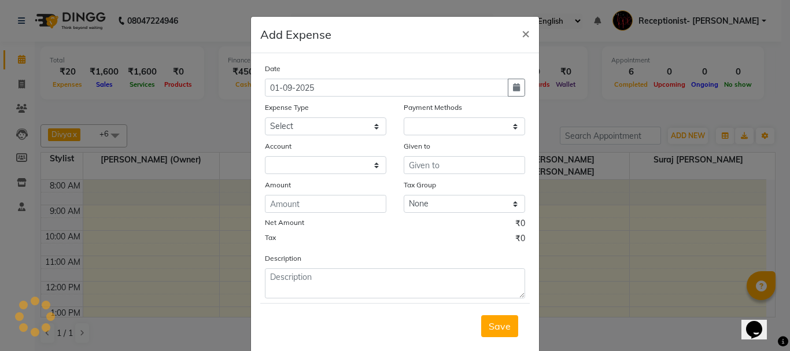 Image resolution: width=790 pixels, height=351 pixels. Describe the element at coordinates (272, 69) in the screenshot. I see `label: Date` at that location.